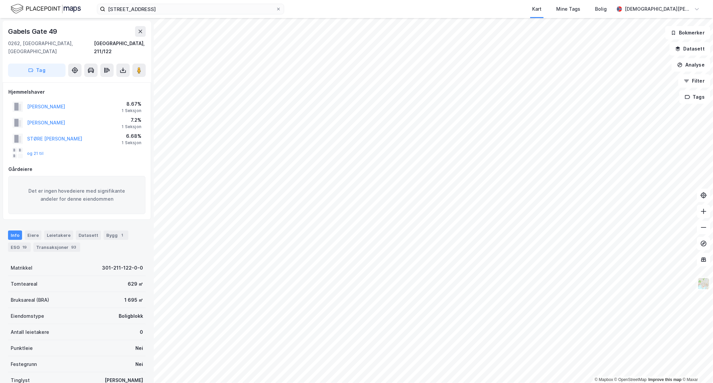 This screenshot has width=713, height=383. Describe the element at coordinates (190, 9) in the screenshot. I see `input: Søk på adresse, matrikkel, gårdeiere, leietakere eller personer` at that location.